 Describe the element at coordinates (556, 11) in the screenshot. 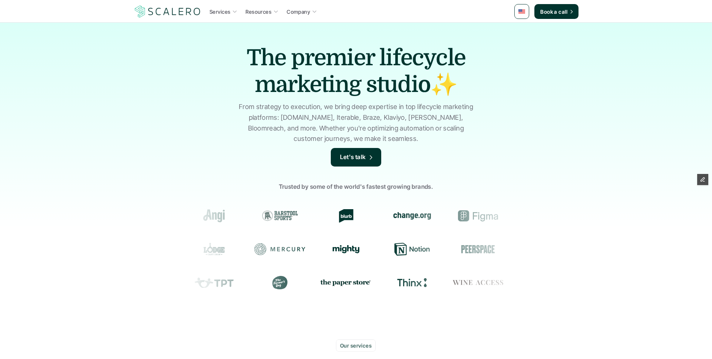

I see `a: Book a call` at that location.